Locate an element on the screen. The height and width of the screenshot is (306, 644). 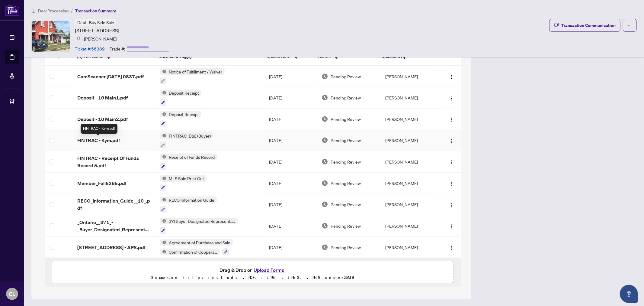
span: CL is located at coordinates (12, 294).